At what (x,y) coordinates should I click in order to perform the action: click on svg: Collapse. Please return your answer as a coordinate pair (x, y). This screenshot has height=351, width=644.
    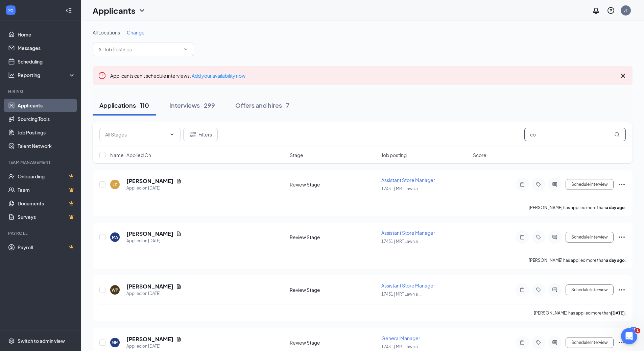
    Looking at the image, I should click on (68, 11).